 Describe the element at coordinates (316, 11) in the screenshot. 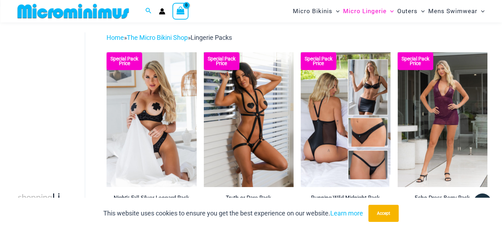

I see `a: Micro BikinisMenu ToggleMenu Toggle` at that location.